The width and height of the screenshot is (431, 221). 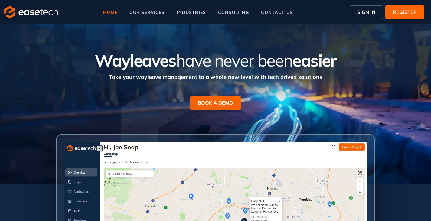 What do you see at coordinates (192, 12) in the screenshot?
I see `span: industries` at bounding box center [192, 12].